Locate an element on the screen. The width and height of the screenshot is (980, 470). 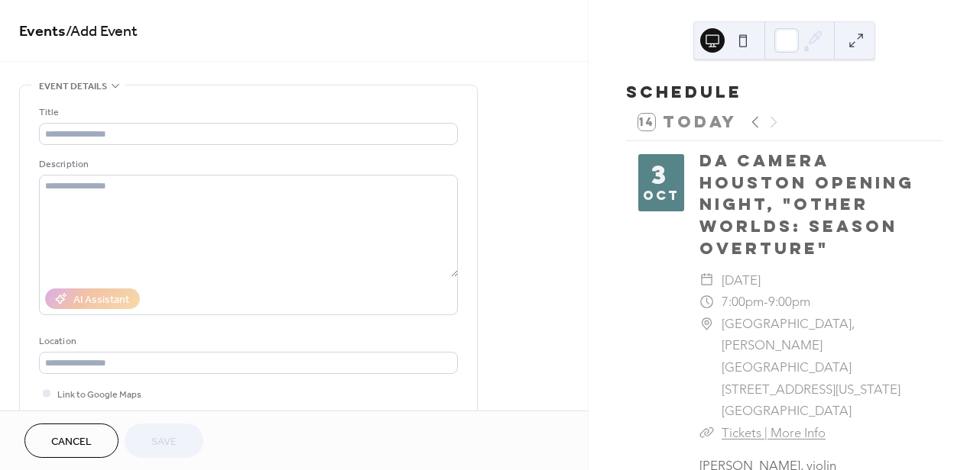
span: Event details is located at coordinates (73, 86).